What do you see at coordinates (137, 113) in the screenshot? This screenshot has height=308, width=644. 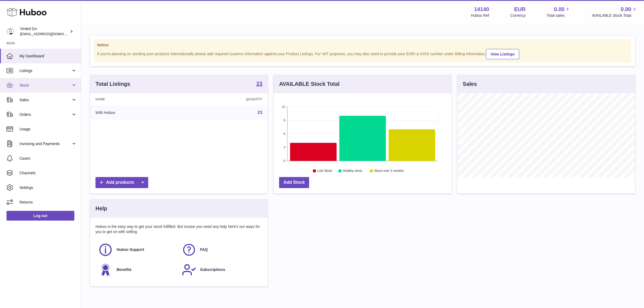 I see `td: With Huboo` at bounding box center [137, 113].